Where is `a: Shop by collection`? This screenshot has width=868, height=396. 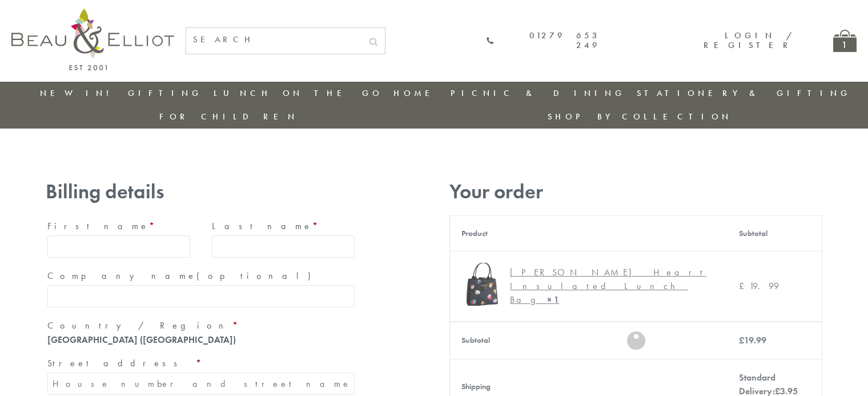
a: Shop by collection is located at coordinates (639, 117).